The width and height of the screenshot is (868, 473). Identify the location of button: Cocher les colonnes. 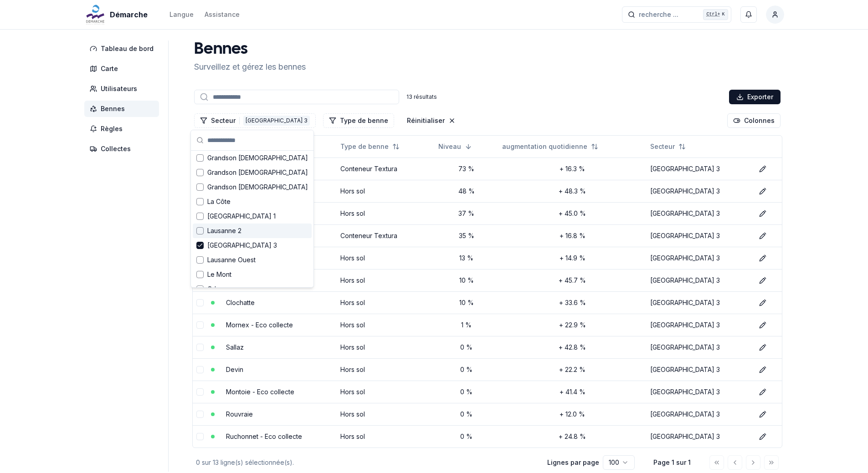
(753, 121).